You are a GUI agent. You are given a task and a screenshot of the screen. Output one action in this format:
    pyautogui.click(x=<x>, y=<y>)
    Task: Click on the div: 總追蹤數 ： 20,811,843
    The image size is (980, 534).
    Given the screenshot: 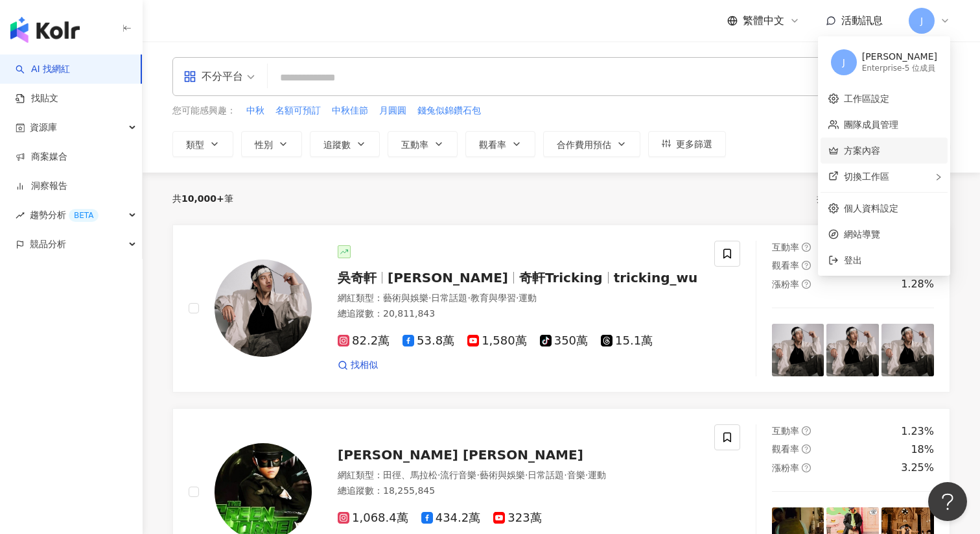 What is the action you would take?
    pyautogui.click(x=518, y=314)
    